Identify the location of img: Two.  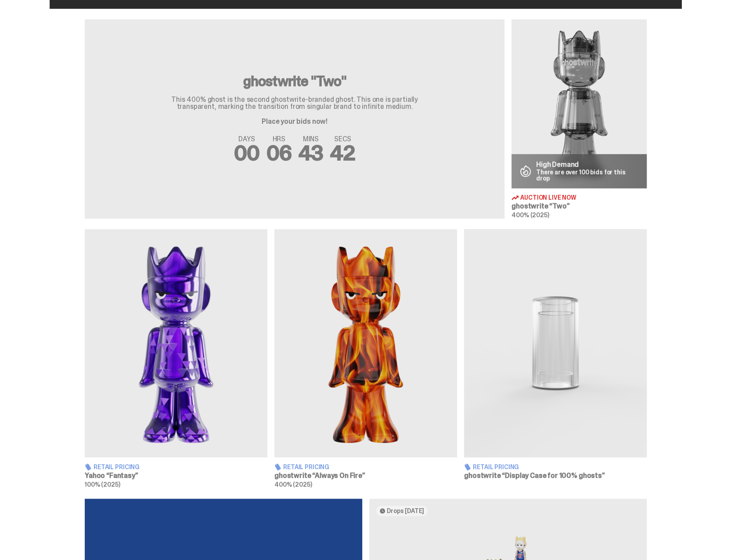
(579, 104).